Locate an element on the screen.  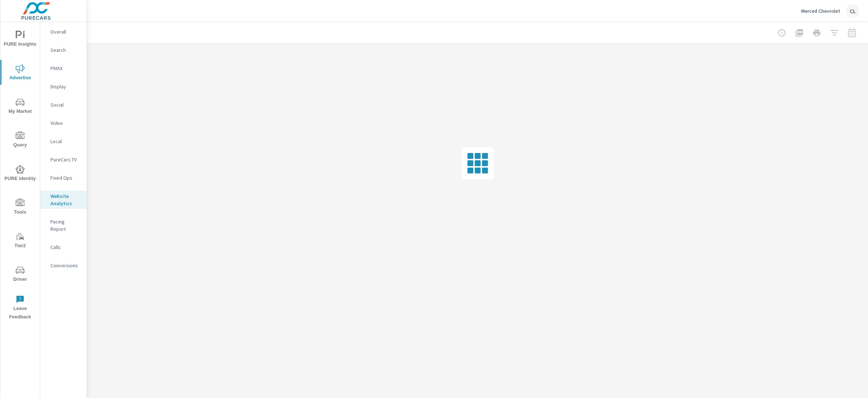
p: Local is located at coordinates (65, 141).